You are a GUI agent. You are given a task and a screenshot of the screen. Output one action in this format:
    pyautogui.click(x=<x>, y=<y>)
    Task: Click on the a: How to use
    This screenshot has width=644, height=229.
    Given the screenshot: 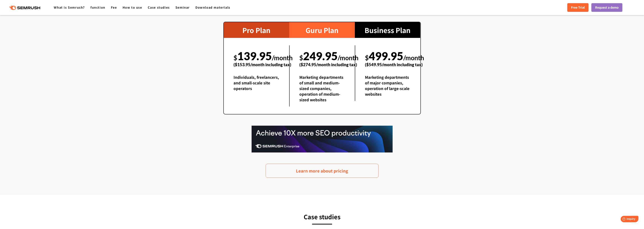 What is the action you would take?
    pyautogui.click(x=132, y=7)
    